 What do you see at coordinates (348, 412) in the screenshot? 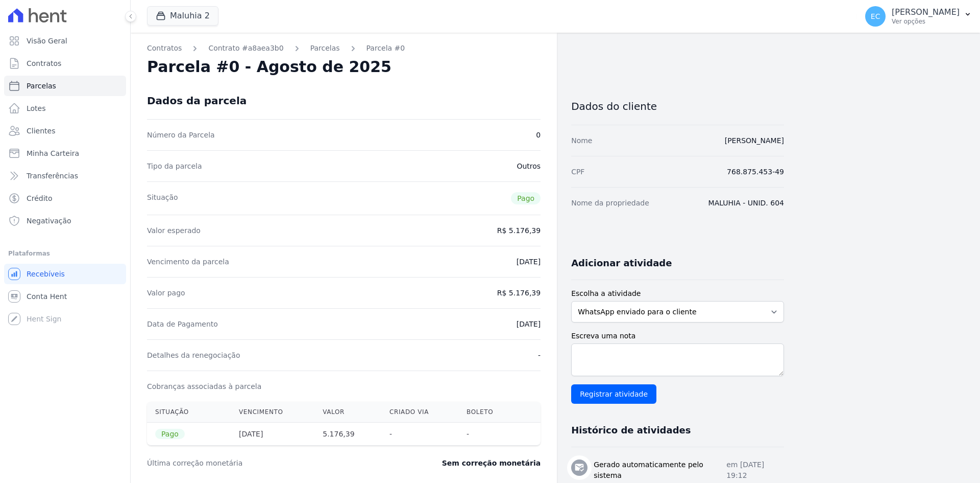
I see `th: Valor` at bounding box center [348, 412].